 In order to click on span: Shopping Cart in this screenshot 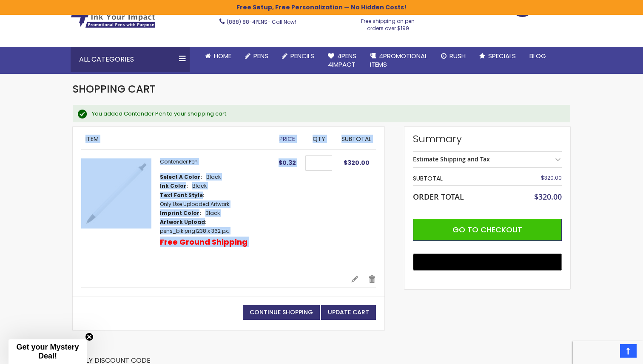, I will do `click(114, 89)`.